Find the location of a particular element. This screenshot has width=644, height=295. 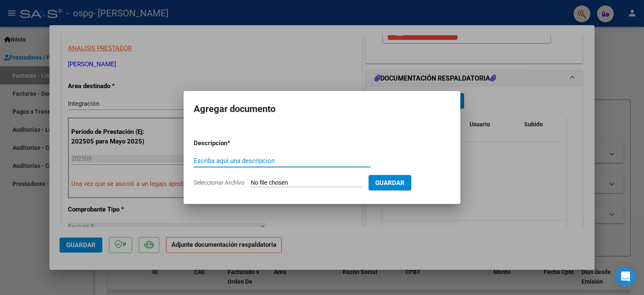

p: Descripcion is located at coordinates (232, 143).